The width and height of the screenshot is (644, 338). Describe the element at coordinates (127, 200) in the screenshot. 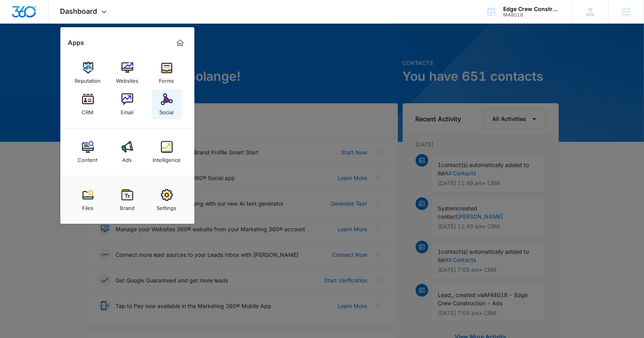

I see `a: Brand` at that location.